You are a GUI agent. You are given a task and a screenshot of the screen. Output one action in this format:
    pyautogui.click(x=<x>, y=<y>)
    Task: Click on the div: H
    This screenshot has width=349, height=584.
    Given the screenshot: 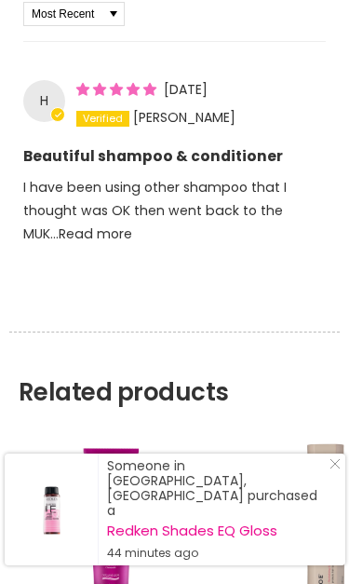 What is the action you would take?
    pyautogui.click(x=44, y=101)
    